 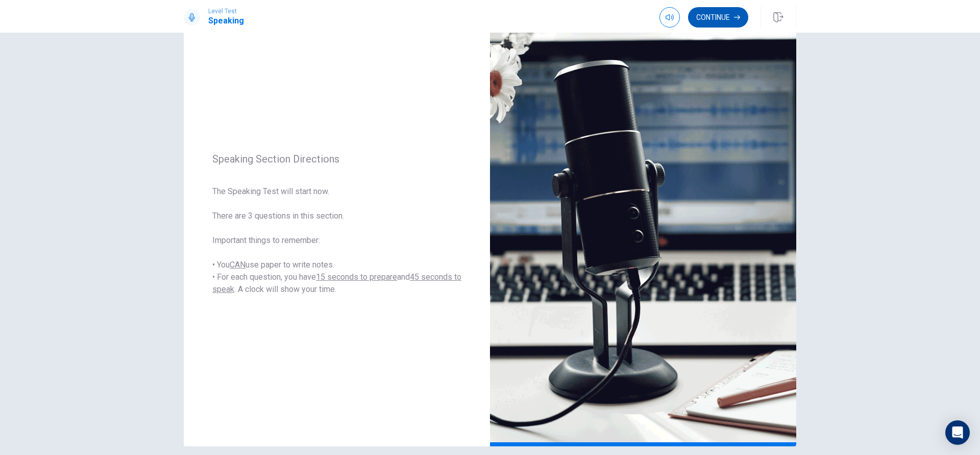 I want to click on span: The Speaking Test will start now. There are 3 questions in this section. Important things to reme..., so click(x=337, y=241).